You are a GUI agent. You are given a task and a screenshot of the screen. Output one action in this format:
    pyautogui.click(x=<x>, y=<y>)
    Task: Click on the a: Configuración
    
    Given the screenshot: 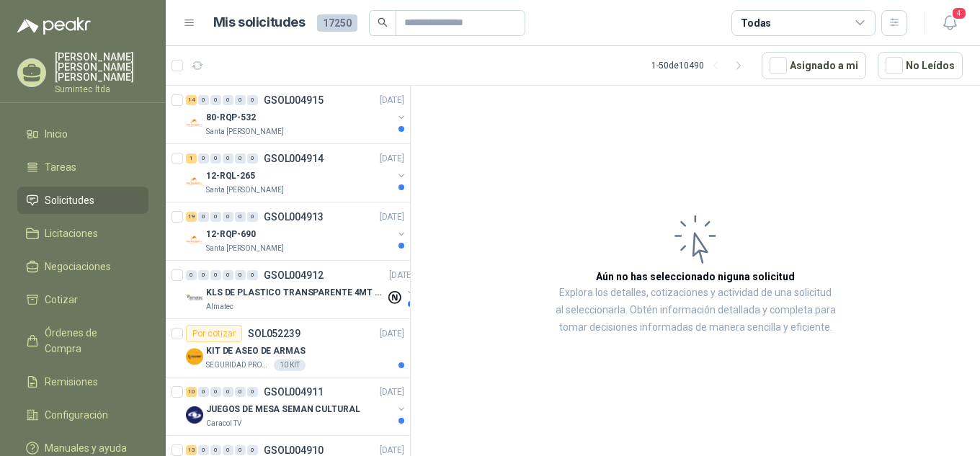 What is the action you would take?
    pyautogui.click(x=83, y=414)
    